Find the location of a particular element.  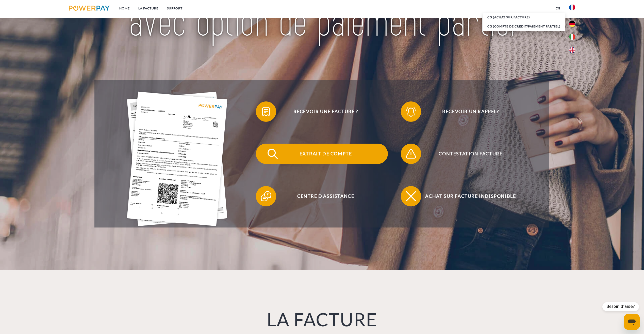

a: Home is located at coordinates (124, 8).